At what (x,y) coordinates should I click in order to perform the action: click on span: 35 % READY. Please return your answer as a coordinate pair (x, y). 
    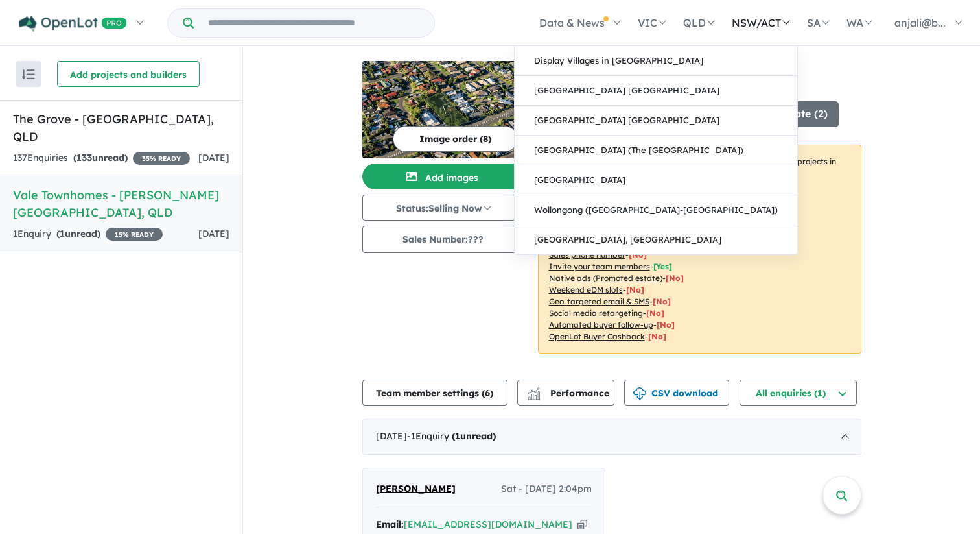
    Looking at the image, I should click on (161, 159).